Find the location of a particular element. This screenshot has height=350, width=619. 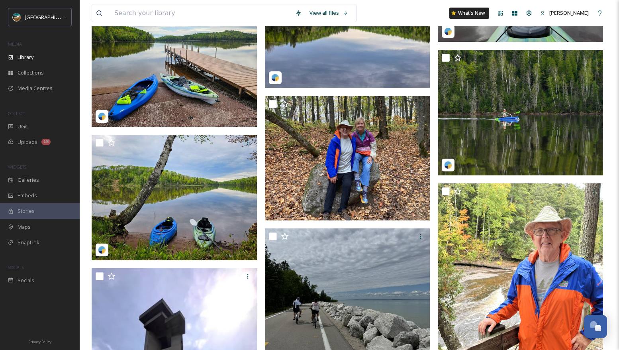

span: Library is located at coordinates (25, 57).